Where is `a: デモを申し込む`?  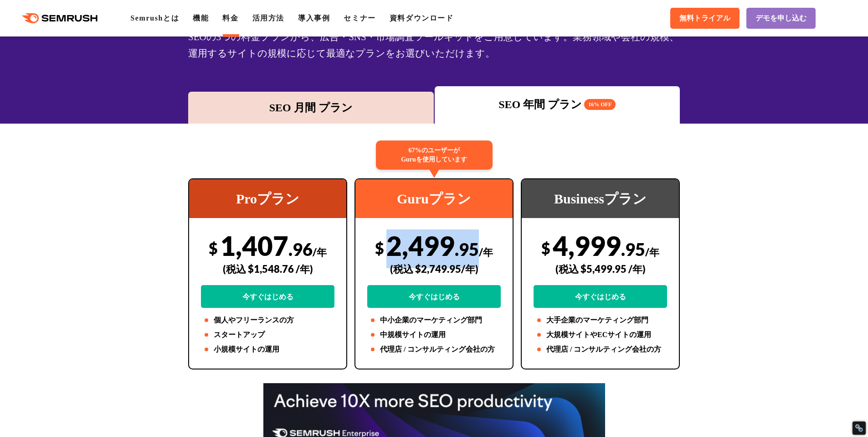 a: デモを申し込む is located at coordinates (781, 18).